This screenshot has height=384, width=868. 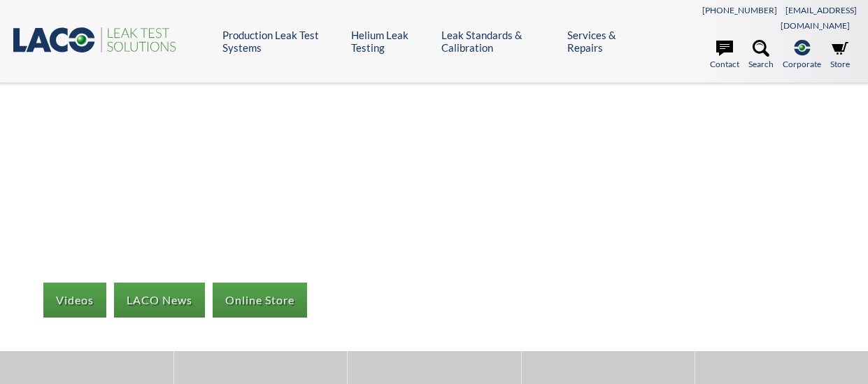 I want to click on a: Production Leak Test Systems, so click(x=281, y=42).